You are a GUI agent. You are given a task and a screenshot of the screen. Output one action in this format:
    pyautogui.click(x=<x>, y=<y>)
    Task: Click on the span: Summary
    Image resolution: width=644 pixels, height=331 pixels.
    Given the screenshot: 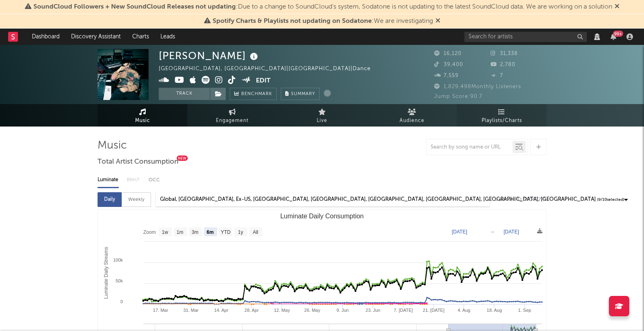 What is the action you would take?
    pyautogui.click(x=303, y=94)
    